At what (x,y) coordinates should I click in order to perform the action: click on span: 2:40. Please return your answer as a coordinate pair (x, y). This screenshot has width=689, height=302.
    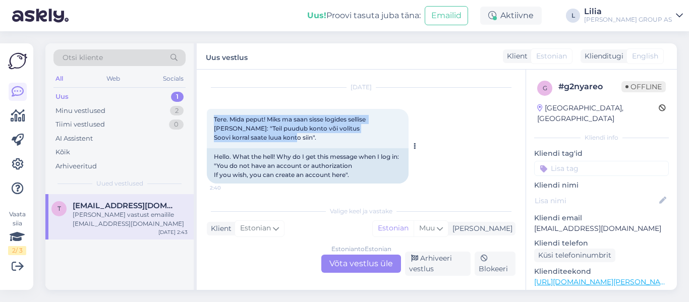
    Looking at the image, I should click on (229, 188).